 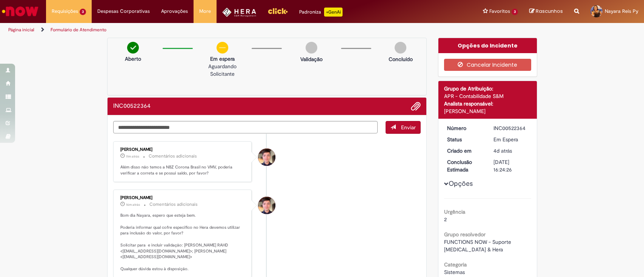 I want to click on p: Bom dia Nayara, espero que esteja bem. Poderia informar qual cofre especifico no Hera devemos uti..., so click(x=183, y=242).